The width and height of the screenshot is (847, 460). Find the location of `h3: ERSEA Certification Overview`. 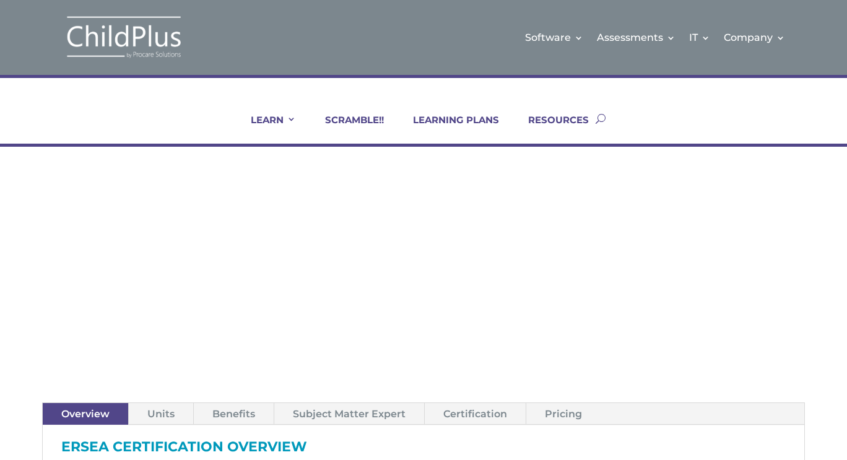

h3: ERSEA Certification Overview is located at coordinates (423, 450).